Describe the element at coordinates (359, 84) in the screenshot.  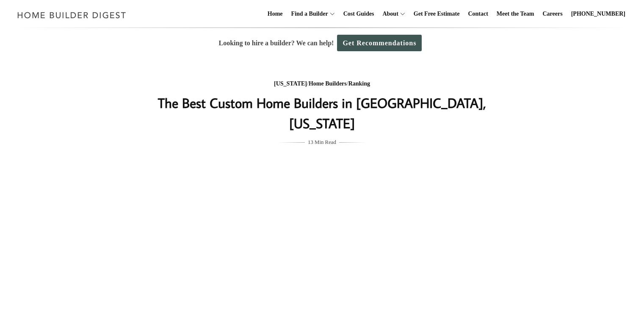
I see `a: Ranking` at that location.